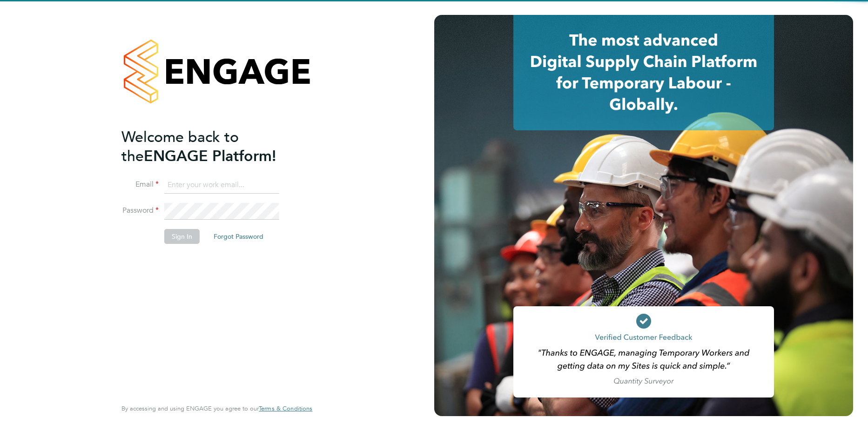  Describe the element at coordinates (140, 210) in the screenshot. I see `label: Password` at that location.